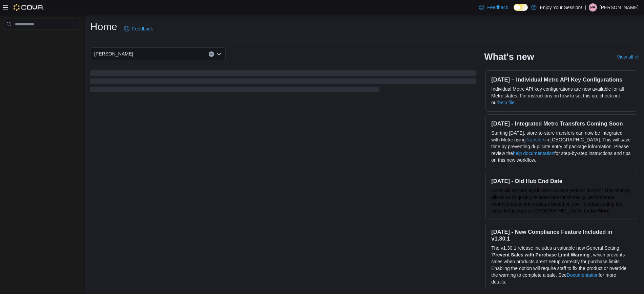  I want to click on svg: External link, so click(636, 57).